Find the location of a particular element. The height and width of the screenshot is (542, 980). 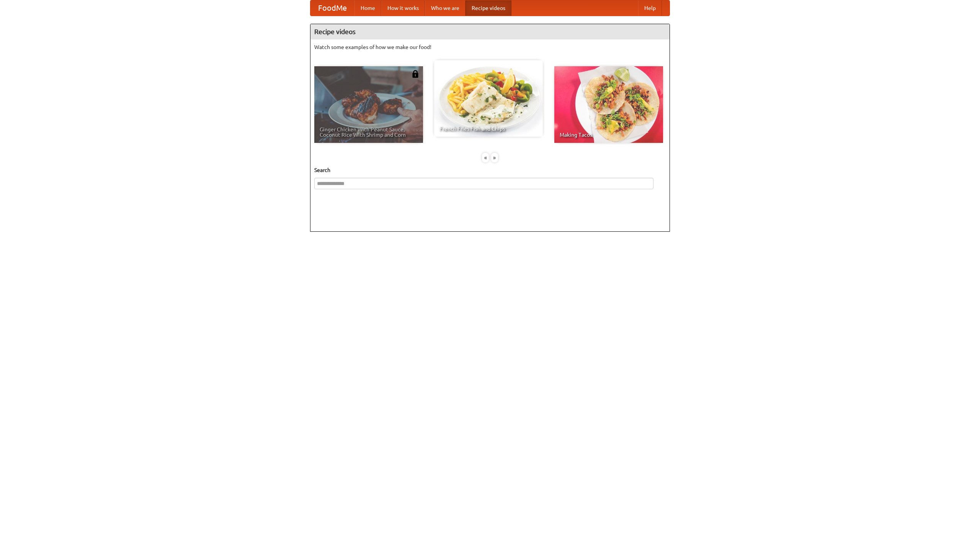

a: Help is located at coordinates (650, 8).